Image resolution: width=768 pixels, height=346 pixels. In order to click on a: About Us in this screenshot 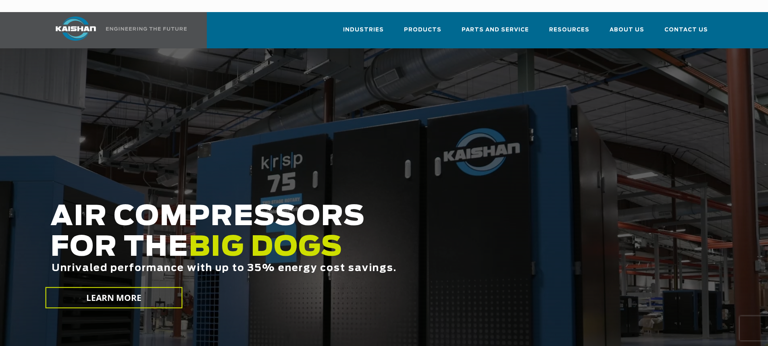, I will do `click(627, 33)`.